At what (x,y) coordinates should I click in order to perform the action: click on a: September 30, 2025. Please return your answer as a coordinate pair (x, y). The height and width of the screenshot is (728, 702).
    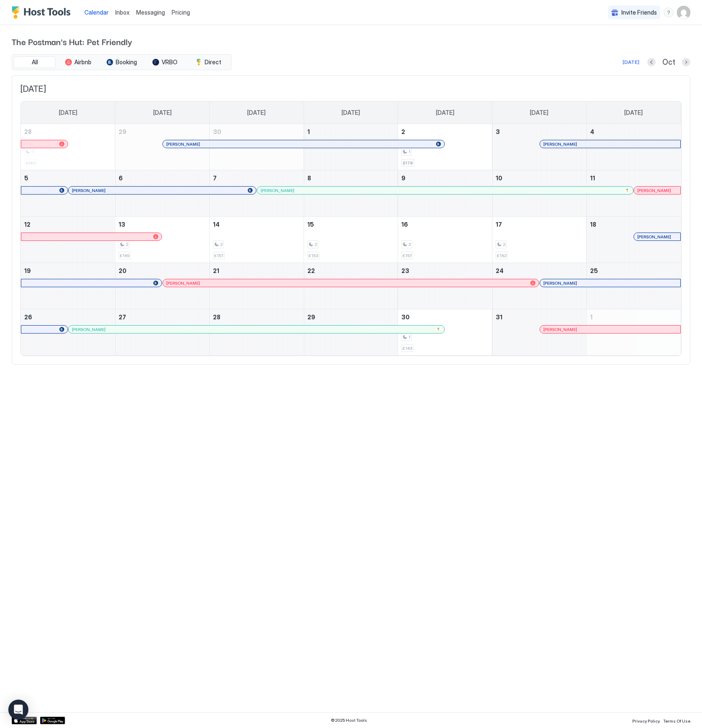
    Looking at the image, I should click on (256, 131).